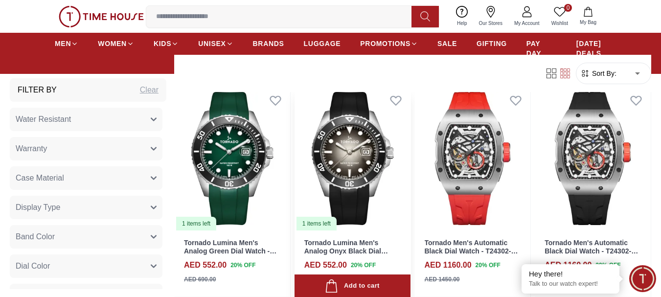 This screenshot has width=661, height=297. What do you see at coordinates (642, 278) in the screenshot?
I see `div: Chat Widget` at bounding box center [642, 278].